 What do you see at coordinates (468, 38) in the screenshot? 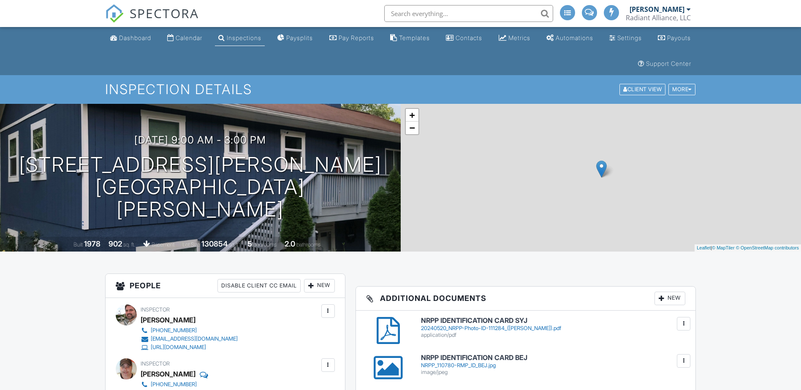
I see `div: Contacts` at bounding box center [468, 38].